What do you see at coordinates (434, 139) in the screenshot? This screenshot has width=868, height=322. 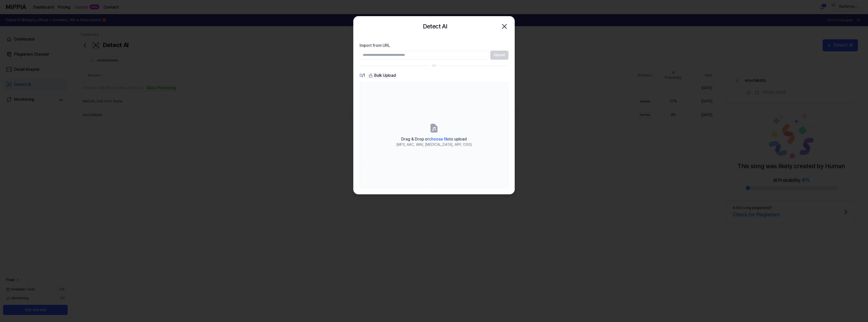 I see `span: Drag & Drop or to upload` at bounding box center [434, 139].